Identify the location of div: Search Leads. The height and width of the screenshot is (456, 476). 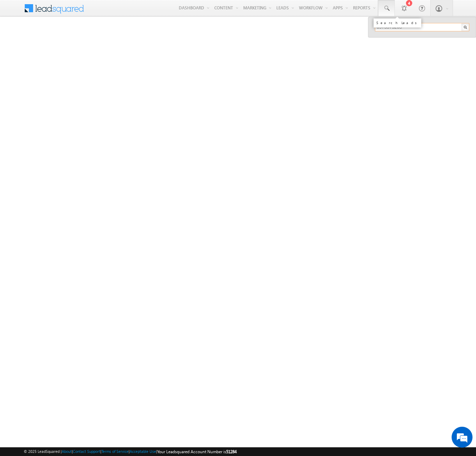
(397, 23).